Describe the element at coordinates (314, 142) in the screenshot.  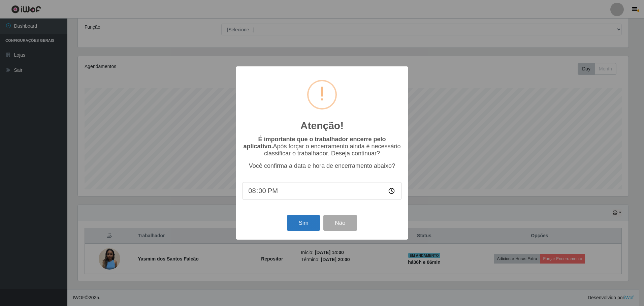
I see `b: É importante que o trabalhador encerre pelo aplicativo.` at that location.